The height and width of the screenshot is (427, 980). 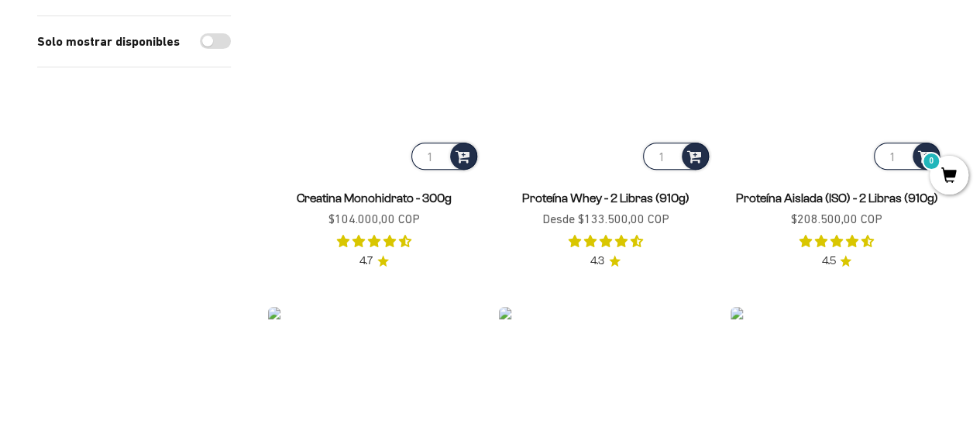 I want to click on a: 4.74.7 de 5.0 estrellas, so click(x=374, y=261).